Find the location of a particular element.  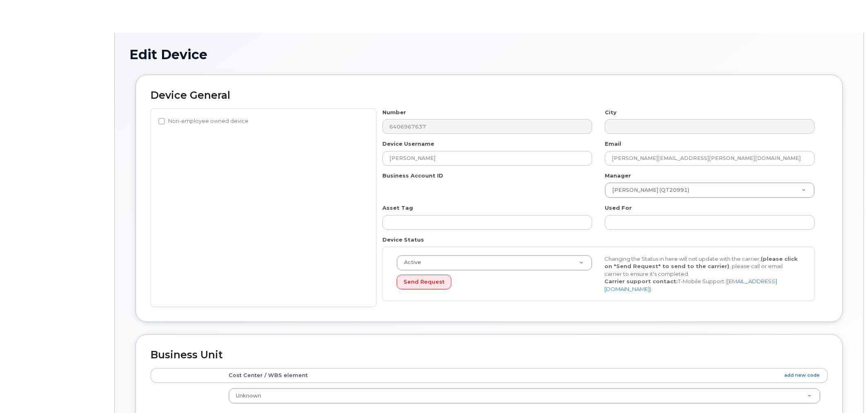

label: Asset Tag is located at coordinates (397, 208).